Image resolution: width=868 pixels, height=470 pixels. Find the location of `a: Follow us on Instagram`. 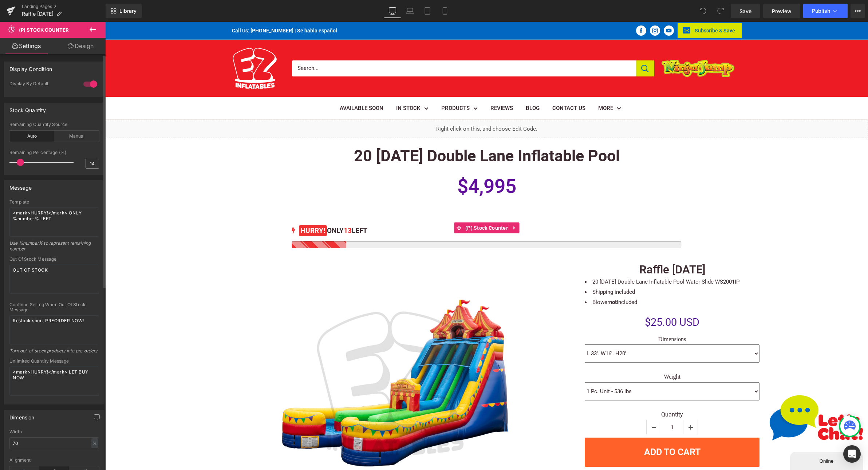

a: Follow us on Instagram is located at coordinates (550, 9).